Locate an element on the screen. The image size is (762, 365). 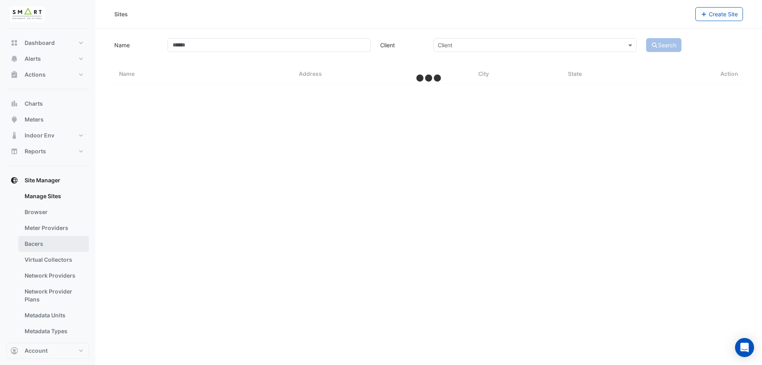
label: Client is located at coordinates (402, 45).